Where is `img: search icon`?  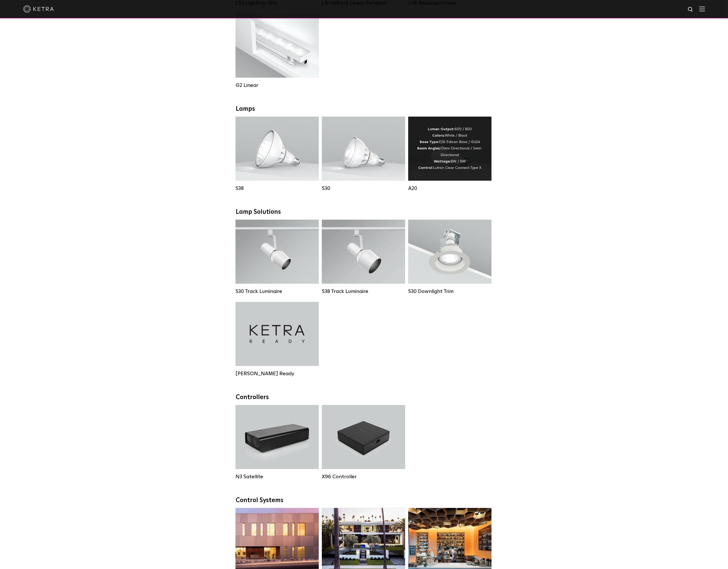 img: search icon is located at coordinates (691, 10).